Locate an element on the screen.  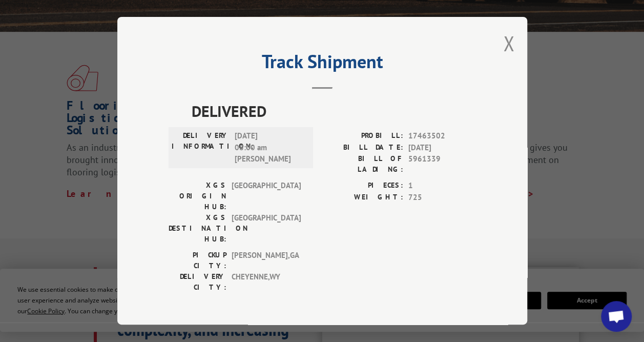
span: 1 is located at coordinates (442, 186).